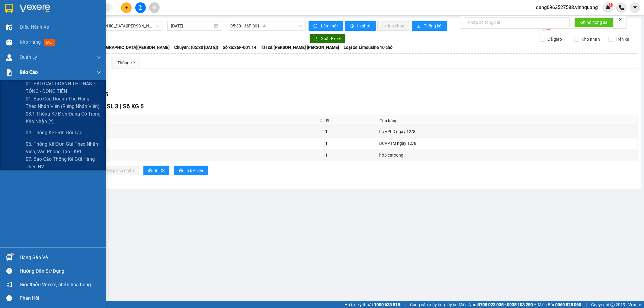  Describe the element at coordinates (63, 163) in the screenshot. I see `span: 07. Báo cáo thống kê gửi hàng theo NV` at that location.